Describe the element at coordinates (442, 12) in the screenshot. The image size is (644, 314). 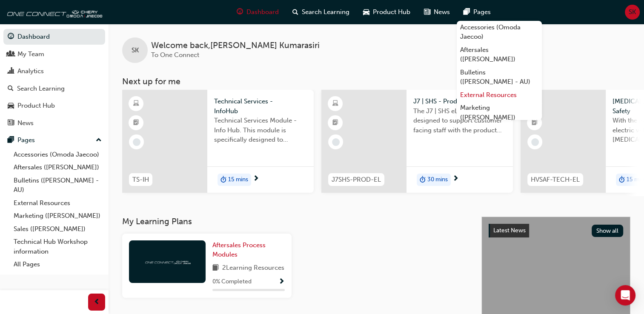
I see `span: News` at that location.